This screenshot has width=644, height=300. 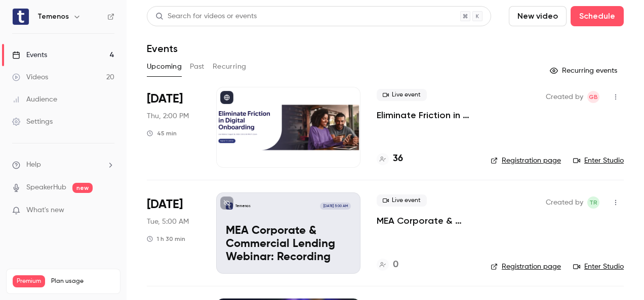 What do you see at coordinates (33, 122) in the screenshot?
I see `div: Settings` at bounding box center [33, 122].